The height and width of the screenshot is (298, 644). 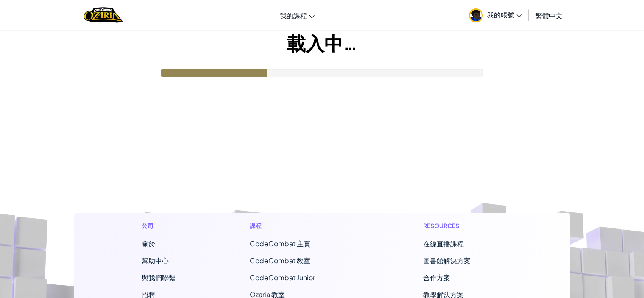 What do you see at coordinates (443, 243) in the screenshot?
I see `a: 在線直播課程` at bounding box center [443, 243].